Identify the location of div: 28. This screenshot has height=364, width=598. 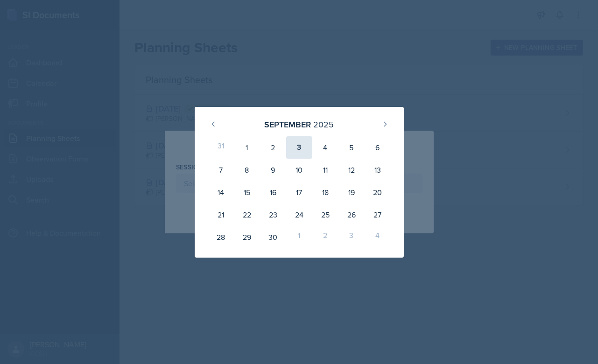
(221, 237).